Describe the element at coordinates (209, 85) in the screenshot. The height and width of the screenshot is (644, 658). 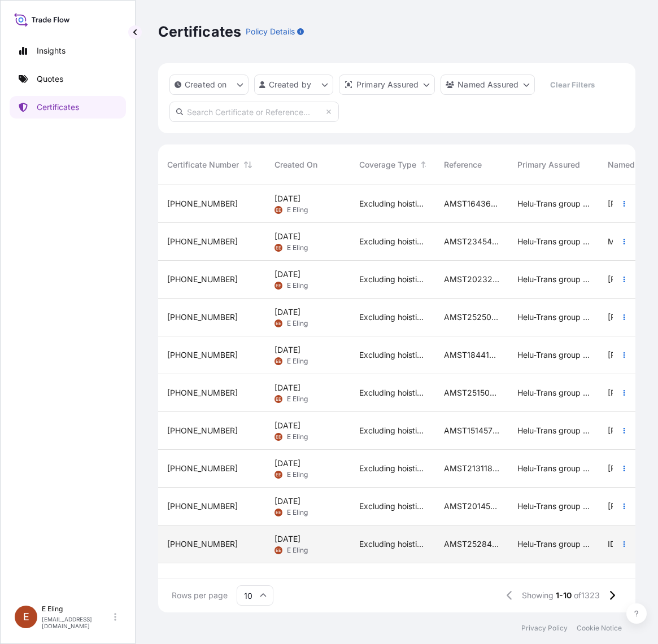
I see `button: createdOn Filter options` at that location.